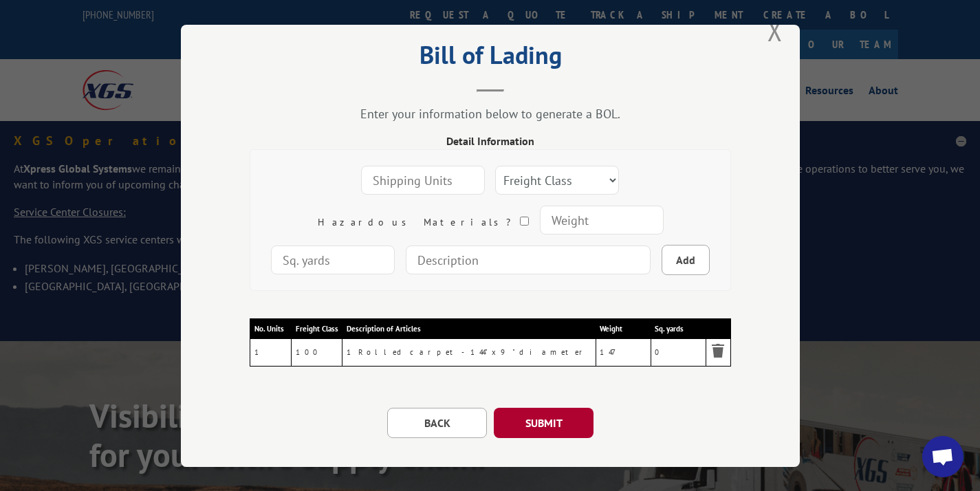  Describe the element at coordinates (270, 328) in the screenshot. I see `th: No. Units` at that location.